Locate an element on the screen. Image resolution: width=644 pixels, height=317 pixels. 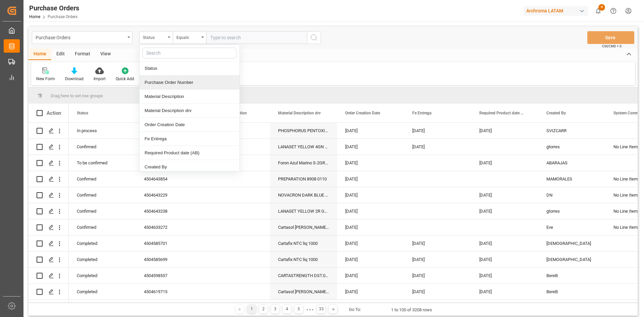
div: Material Description drv is located at coordinates (189, 110).